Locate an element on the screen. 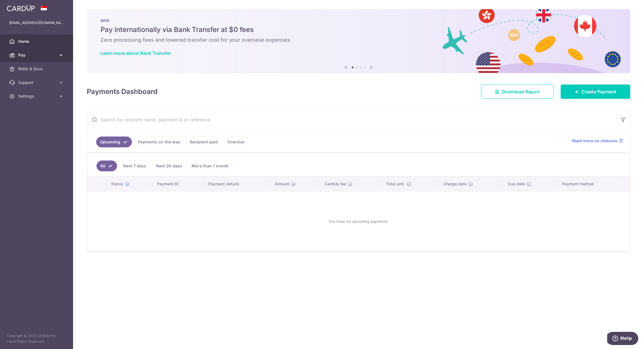  span: Home is located at coordinates (37, 42).